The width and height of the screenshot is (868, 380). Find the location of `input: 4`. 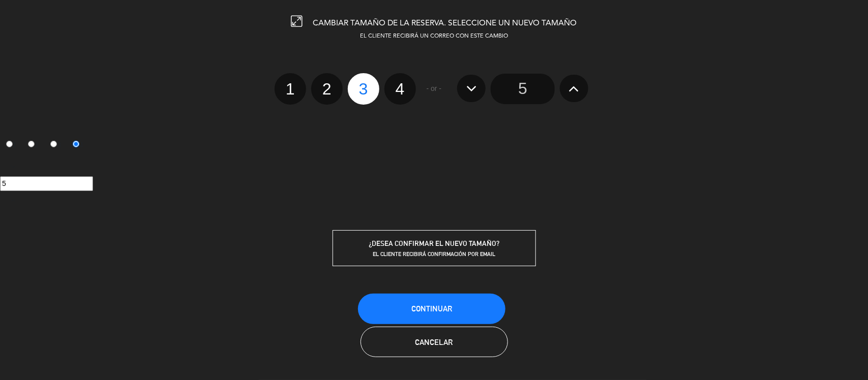

input: 4 is located at coordinates (76, 144).